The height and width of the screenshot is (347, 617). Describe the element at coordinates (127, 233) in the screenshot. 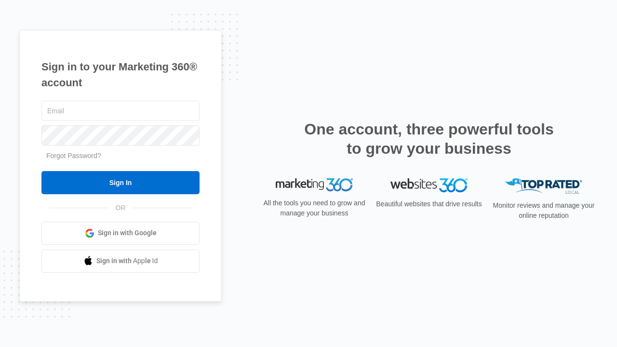

I see `span: Sign in with Google` at that location.